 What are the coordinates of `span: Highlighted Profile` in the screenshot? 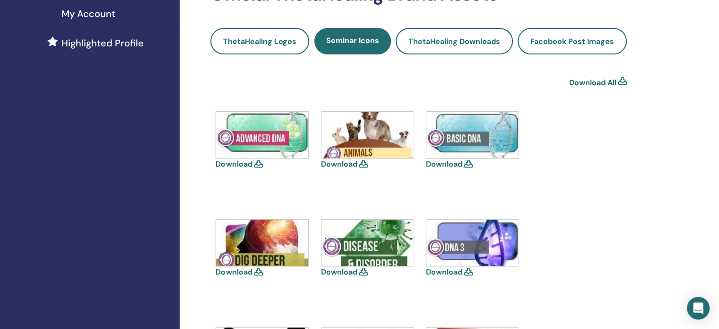 It's located at (103, 43).